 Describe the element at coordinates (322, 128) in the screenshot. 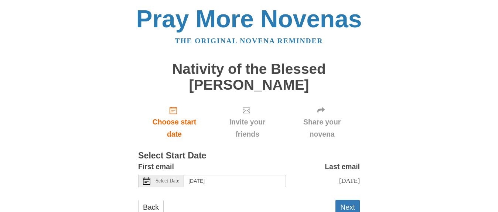

I see `span: Share your novena` at that location.